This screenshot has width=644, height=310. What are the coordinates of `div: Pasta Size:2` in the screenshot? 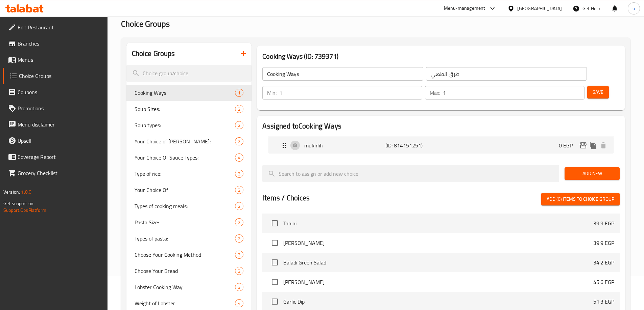 It's located at (189, 223).